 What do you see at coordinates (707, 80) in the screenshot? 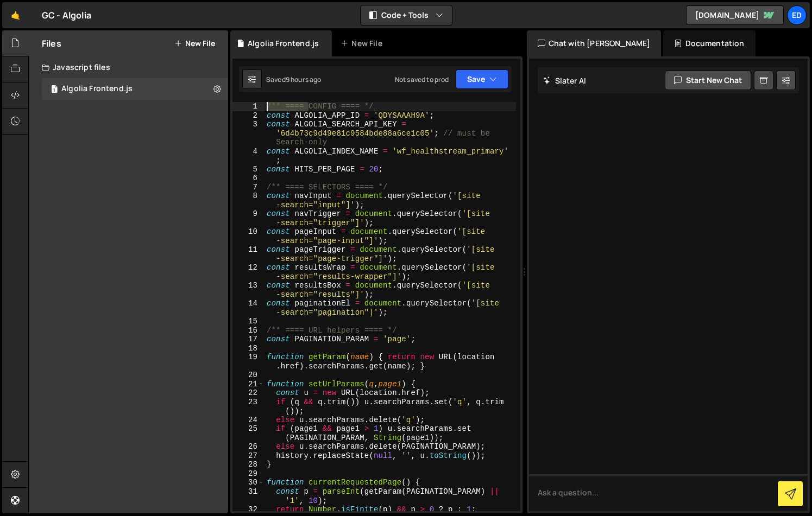
I see `button: Start new chat` at bounding box center [707, 80].